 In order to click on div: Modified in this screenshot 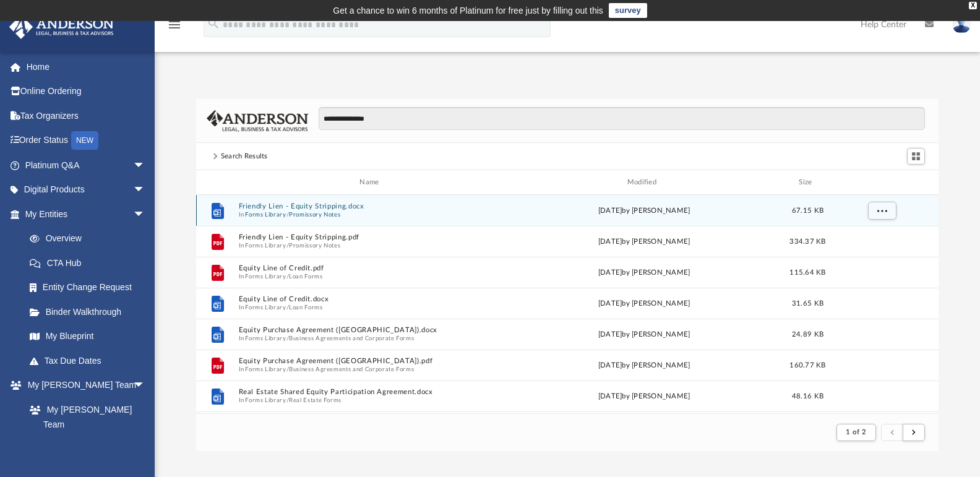, I will do `click(644, 182)`.